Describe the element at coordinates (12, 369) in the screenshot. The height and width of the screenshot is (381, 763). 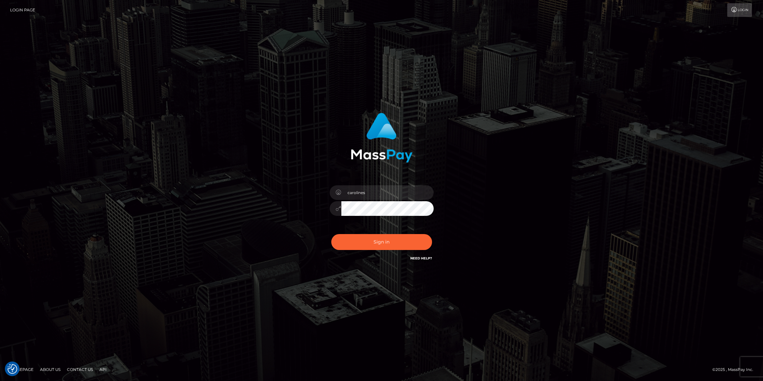
I see `button: Consent Preferences` at that location.